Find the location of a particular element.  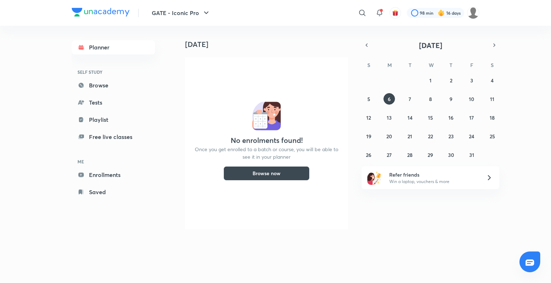

button: October 23, 2025 is located at coordinates (451, 136).